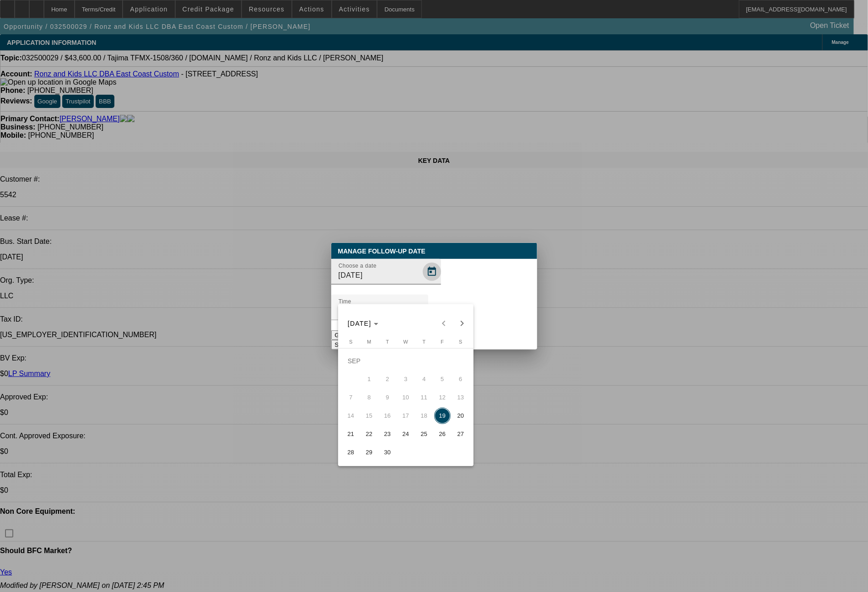 Image resolution: width=868 pixels, height=592 pixels. Describe the element at coordinates (369, 379) in the screenshot. I see `span: 1` at that location.